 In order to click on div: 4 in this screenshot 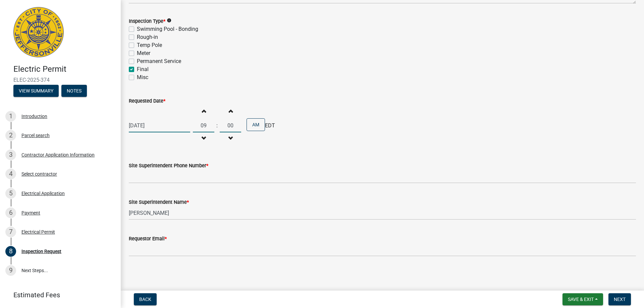, I will do `click(11, 174)`.